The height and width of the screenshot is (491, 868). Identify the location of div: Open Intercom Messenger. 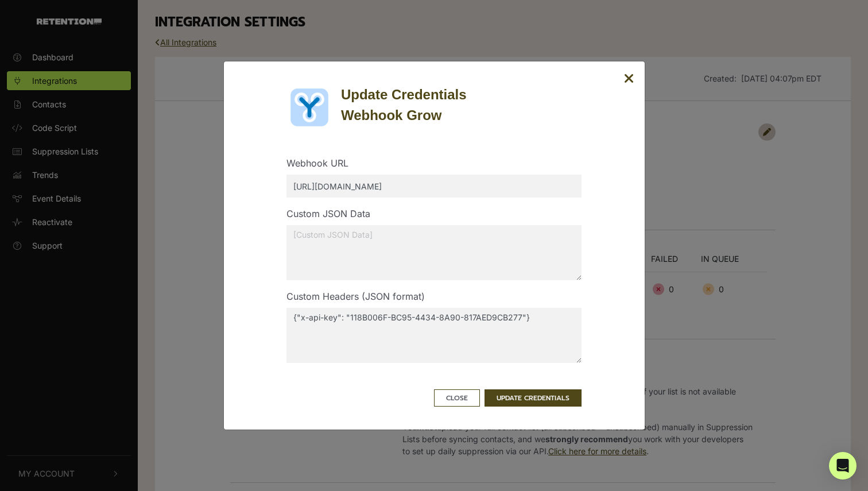
(842, 465).